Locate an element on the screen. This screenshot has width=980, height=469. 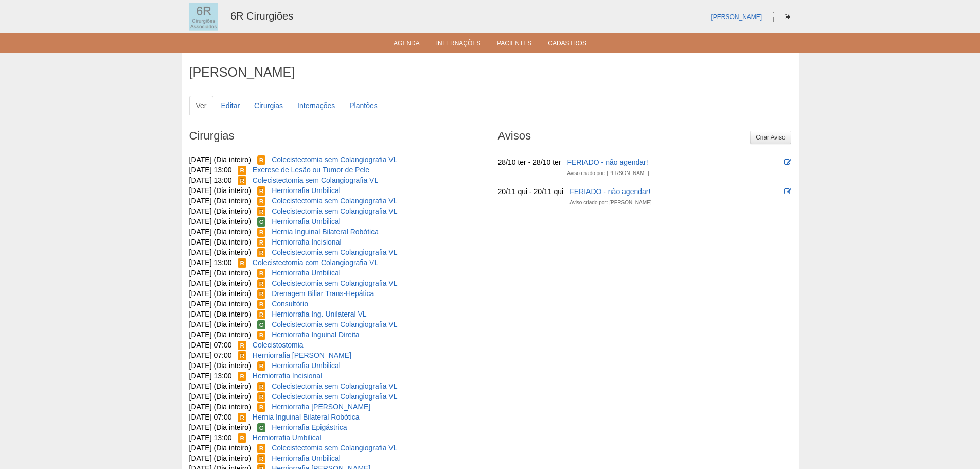
a: Exerese de Lesão ou Tumor de Pele is located at coordinates (310, 170).